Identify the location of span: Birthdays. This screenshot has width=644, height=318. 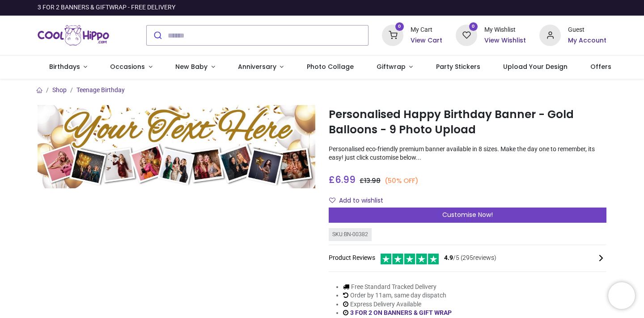
(65, 66).